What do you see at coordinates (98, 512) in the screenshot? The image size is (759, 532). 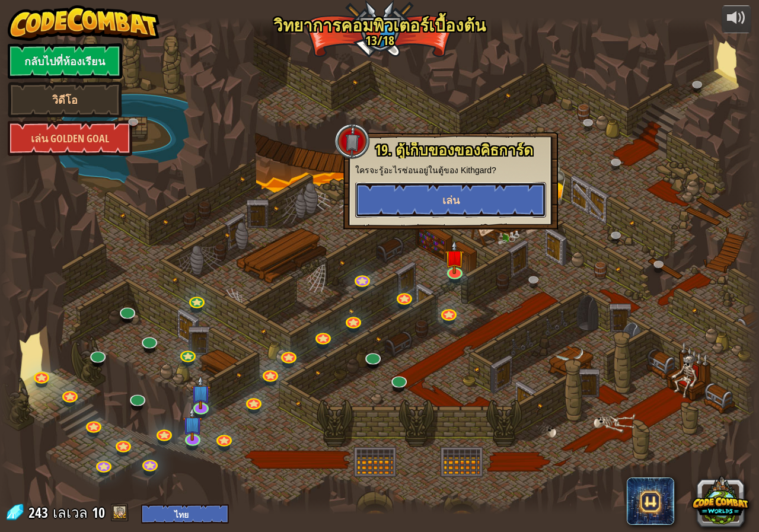 I see `span: 10` at bounding box center [98, 512].